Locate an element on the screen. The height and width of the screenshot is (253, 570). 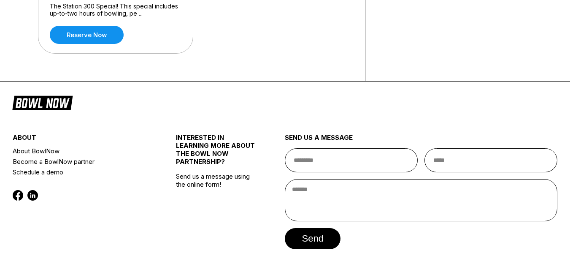
a: Schedule a demo is located at coordinates (81, 172).